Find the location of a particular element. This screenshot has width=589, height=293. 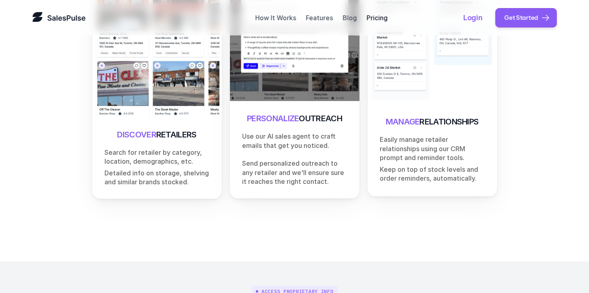

p: Get Started is located at coordinates (521, 17).